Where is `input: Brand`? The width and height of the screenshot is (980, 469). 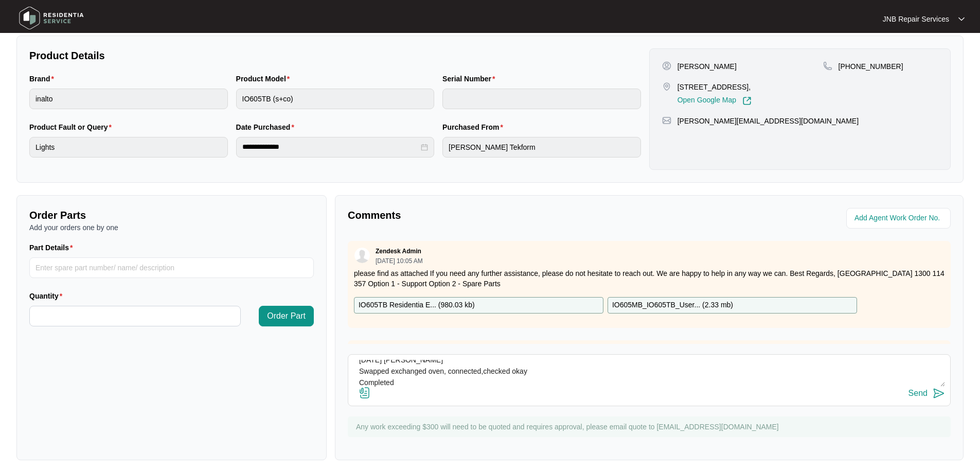 input: Brand is located at coordinates (128, 99).